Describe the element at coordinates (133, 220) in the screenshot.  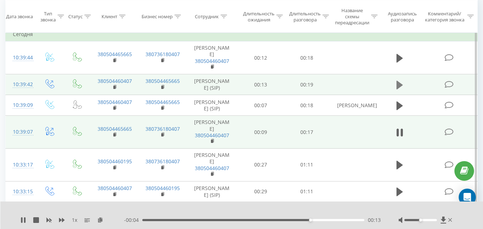
I see `span: - 00:04` at that location.